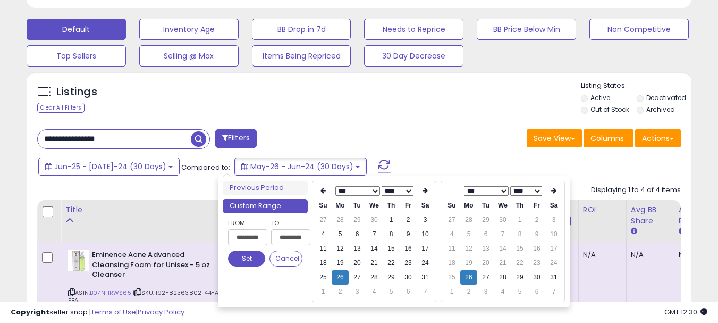 This screenshot has width=718, height=323. I want to click on button: Selling @ Max, so click(189, 56).